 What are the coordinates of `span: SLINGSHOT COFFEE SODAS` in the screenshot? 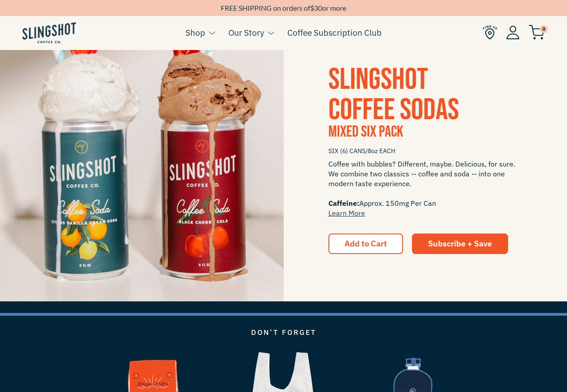 It's located at (394, 94).